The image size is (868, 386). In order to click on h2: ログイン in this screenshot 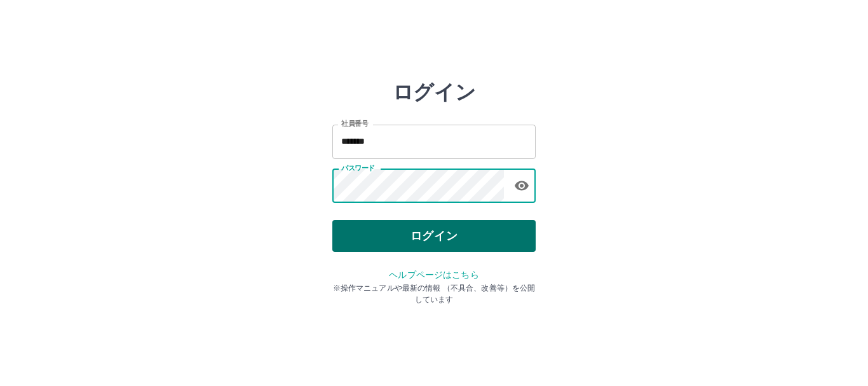, I will do `click(434, 92)`.